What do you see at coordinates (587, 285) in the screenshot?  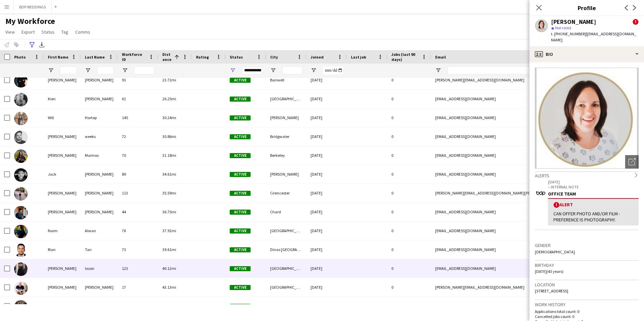 I see `h3: Location` at bounding box center [587, 285].